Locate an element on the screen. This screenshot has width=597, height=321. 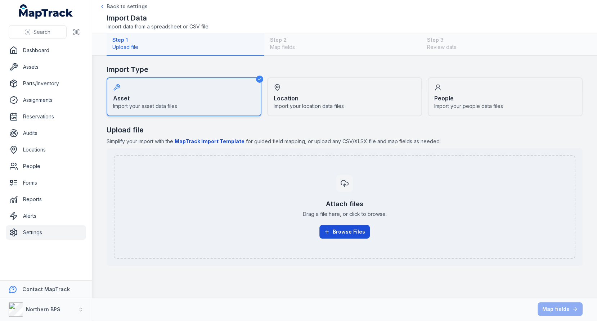
a: Reports is located at coordinates (46, 199).